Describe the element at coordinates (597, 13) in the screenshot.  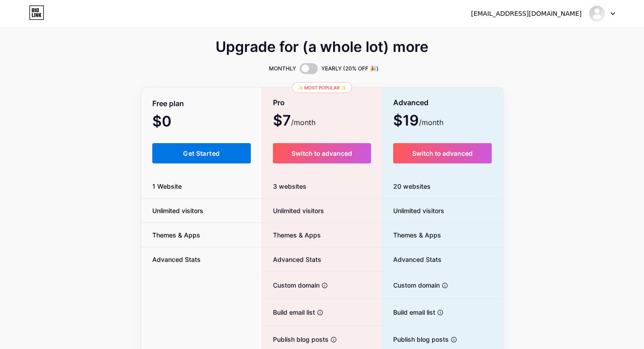
I see `img: 1haywinwow` at that location.